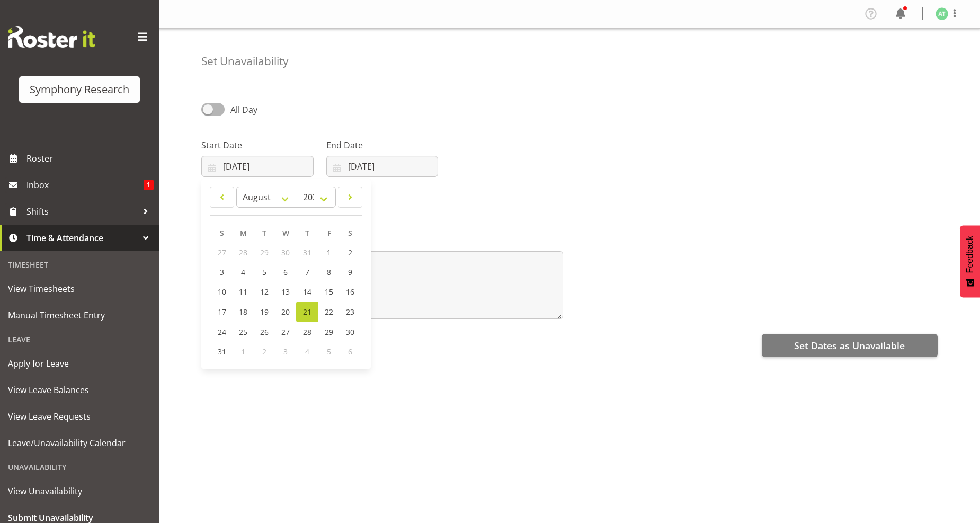 This screenshot has width=980, height=523. What do you see at coordinates (80, 443) in the screenshot?
I see `span: Leave/Unavailability Calendar` at bounding box center [80, 443].